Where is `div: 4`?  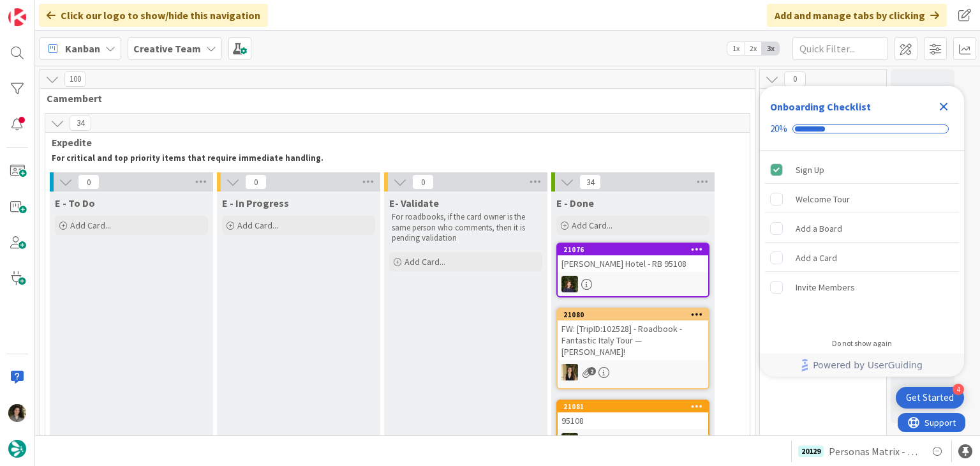
div: 4 is located at coordinates (958, 389).